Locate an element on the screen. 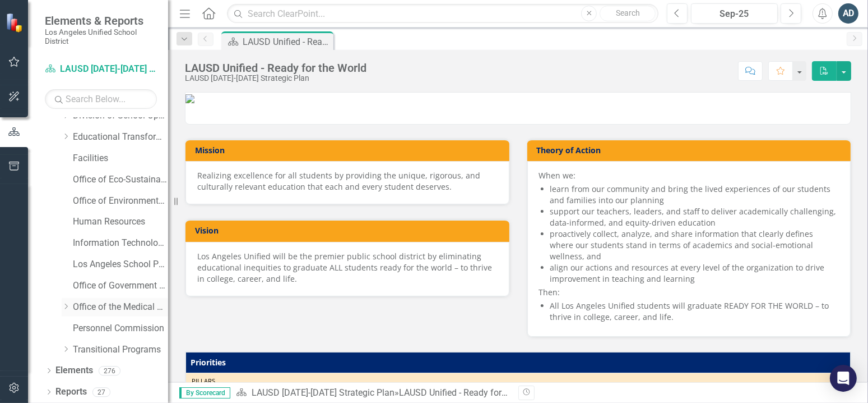 The width and height of the screenshot is (868, 403). a: Transitional Programs is located at coordinates (121, 350).